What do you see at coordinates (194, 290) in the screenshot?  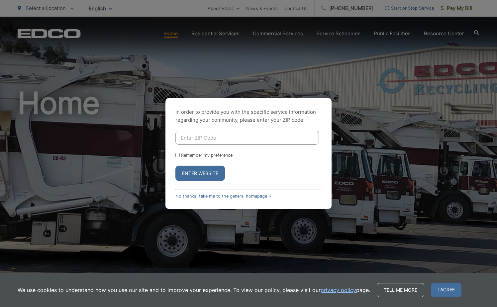 I see `p: We use cookies to understand how you use our site and to improve your experience. To view our pol...` at bounding box center [194, 290].